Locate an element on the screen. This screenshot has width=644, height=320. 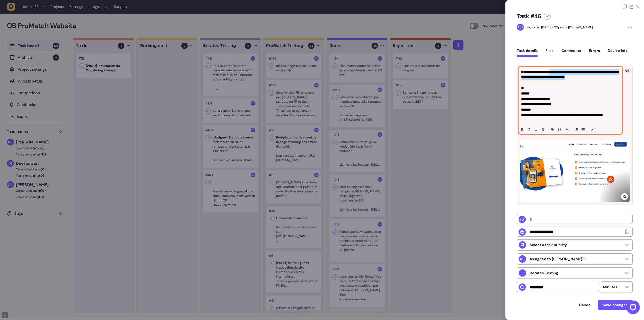
span: Save changes is located at coordinates (615, 305).